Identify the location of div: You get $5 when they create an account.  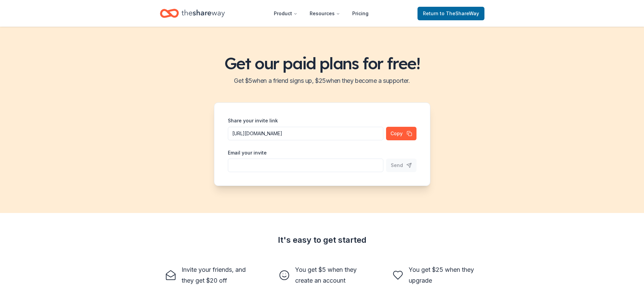
(330, 275).